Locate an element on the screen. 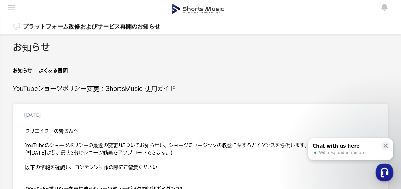  a: お知らせ is located at coordinates (22, 72).